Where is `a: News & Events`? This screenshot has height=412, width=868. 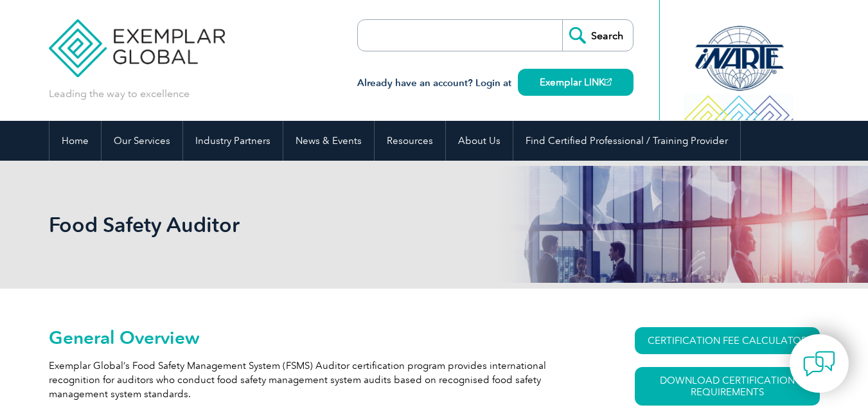 a: News & Events is located at coordinates (329, 141).